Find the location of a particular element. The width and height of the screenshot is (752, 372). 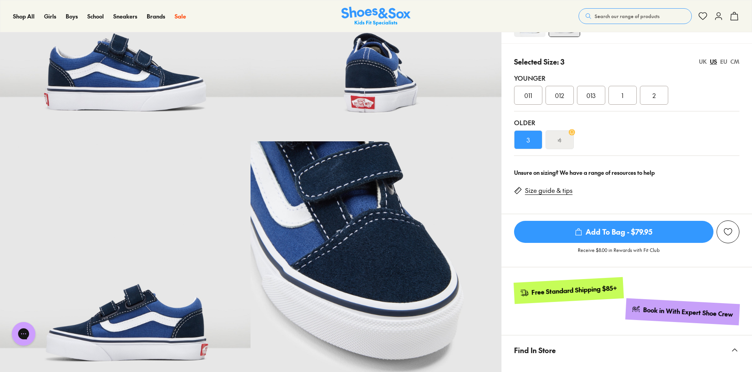

span: Find In Store is located at coordinates (535, 350).